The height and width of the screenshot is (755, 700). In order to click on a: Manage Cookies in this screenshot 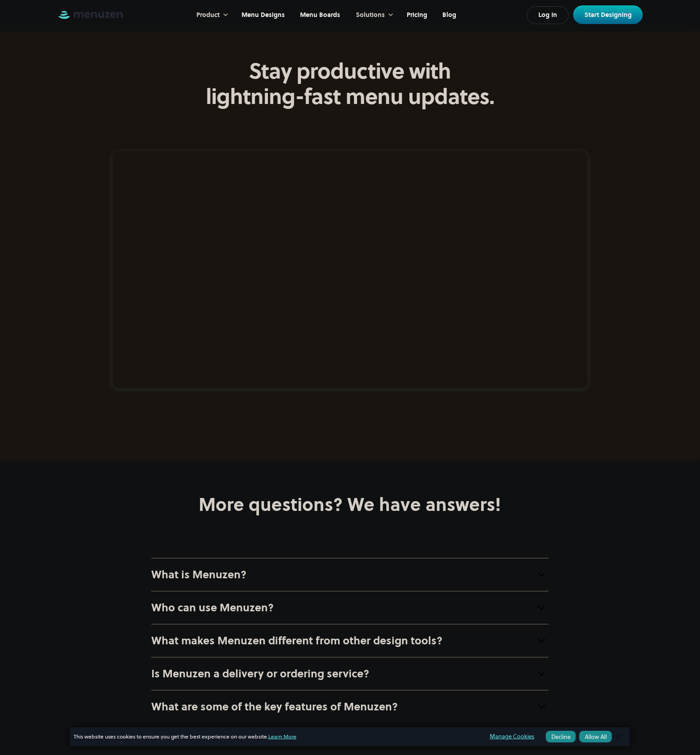, I will do `click(512, 737)`.